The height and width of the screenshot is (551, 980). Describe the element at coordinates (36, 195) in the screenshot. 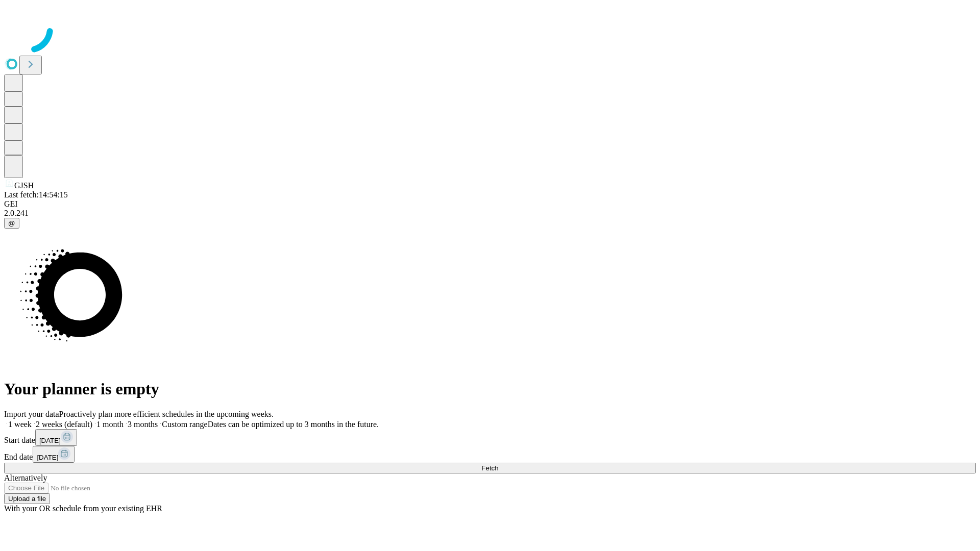

I see `span: Last fetch: 14:54:15` at that location.